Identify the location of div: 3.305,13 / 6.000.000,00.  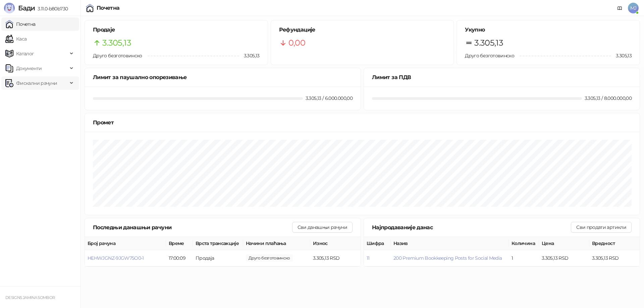
(329, 98).